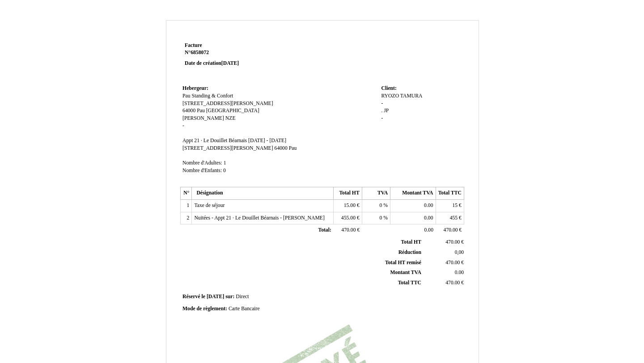 The image size is (644, 363). What do you see at coordinates (199, 52) in the screenshot?
I see `span: 6858072` at bounding box center [199, 52].